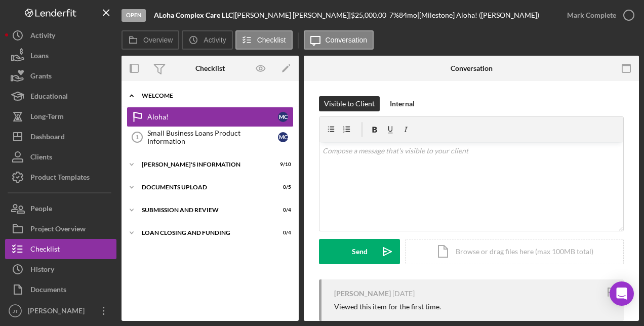 This screenshot has width=644, height=326. Describe the element at coordinates (193, 15) in the screenshot. I see `b: ALoha Complex Care LLC` at that location.